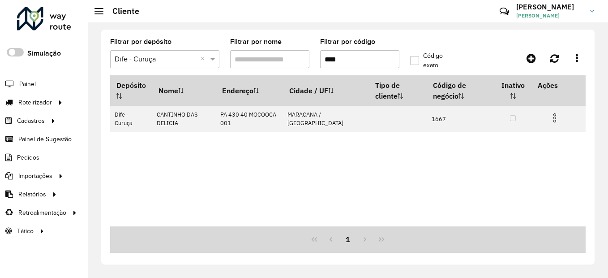  What do you see at coordinates (32, 194) in the screenshot?
I see `span: Relatórios` at bounding box center [32, 194].